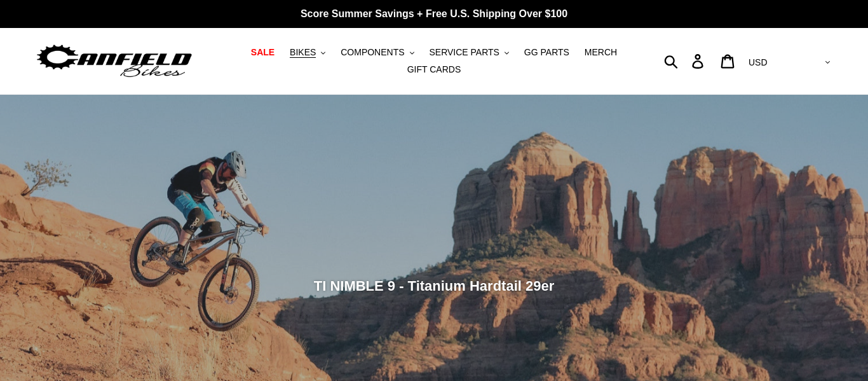  What do you see at coordinates (434, 69) in the screenshot?
I see `a: GIFT CARDS` at bounding box center [434, 69].